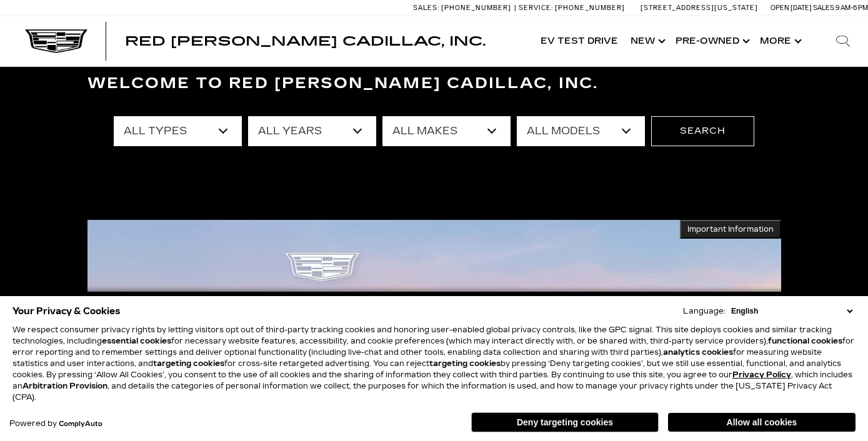  What do you see at coordinates (711, 41) in the screenshot?
I see `a: Pre-Owned` at bounding box center [711, 41].